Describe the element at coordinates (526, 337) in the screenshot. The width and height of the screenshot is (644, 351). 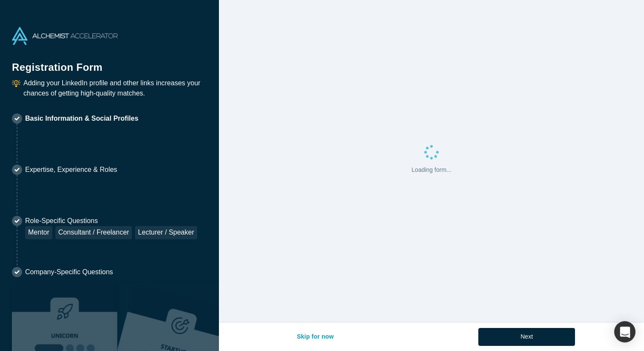
I see `button: Next` at that location.